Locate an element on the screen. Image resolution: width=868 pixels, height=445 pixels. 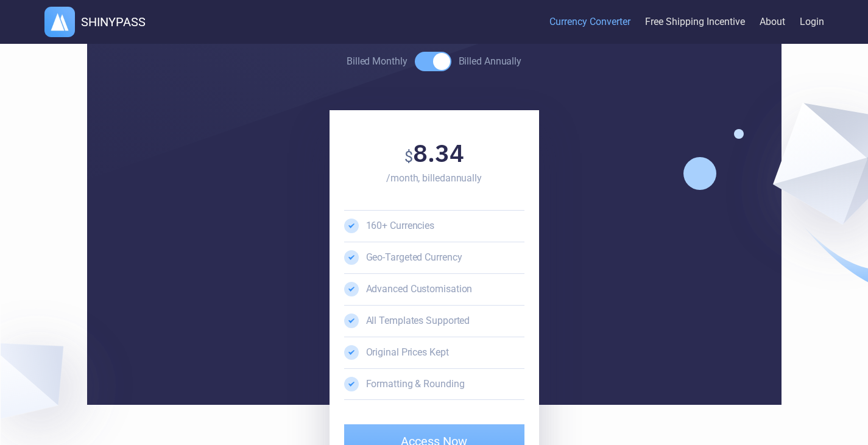
h1: SHINYPASS is located at coordinates (113, 22).